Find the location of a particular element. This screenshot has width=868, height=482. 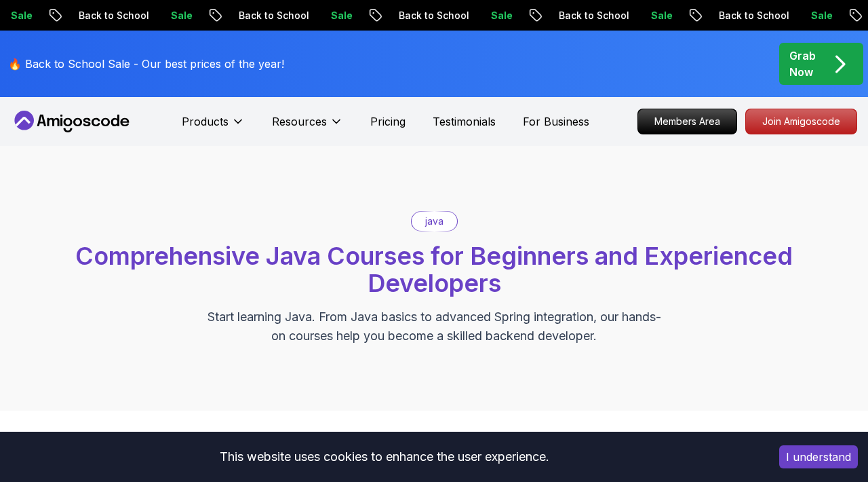

p: For Business is located at coordinates (556, 121).